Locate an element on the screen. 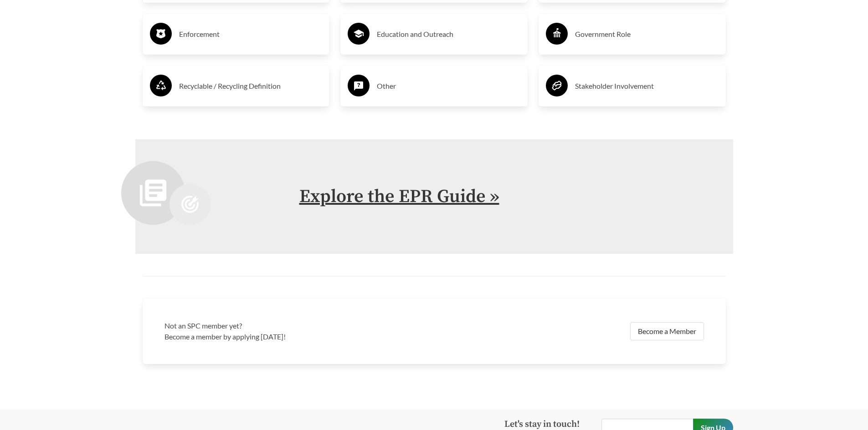 This screenshot has height=430, width=868. h3: Enforcement is located at coordinates (251, 34).